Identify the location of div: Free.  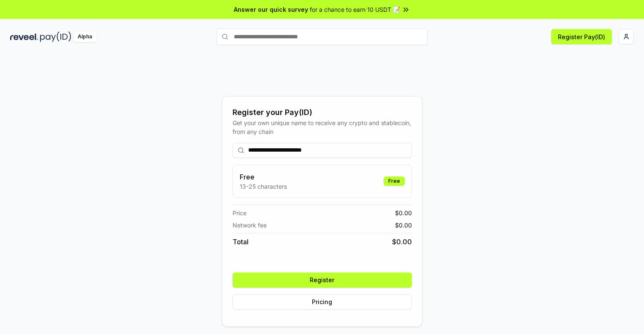
(394, 181).